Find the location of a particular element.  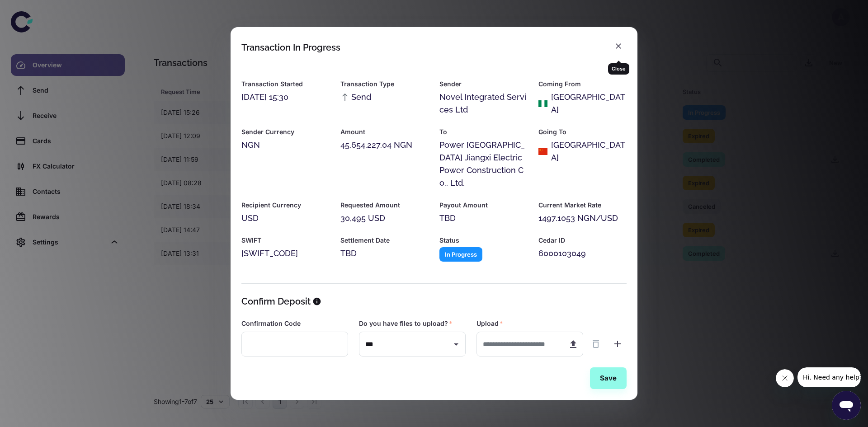

div: Novel Integrated Services Ltd is located at coordinates (484, 104).